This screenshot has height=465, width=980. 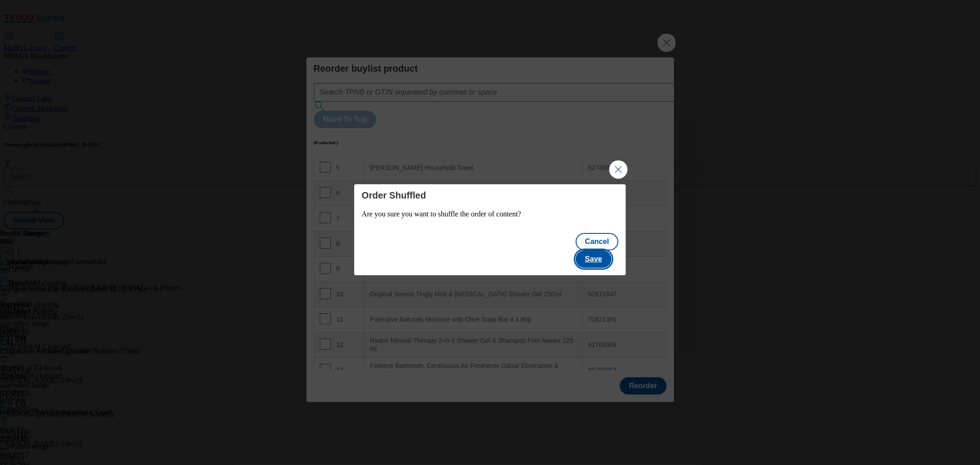 What do you see at coordinates (597, 241) in the screenshot?
I see `button: Cancel` at bounding box center [597, 241].